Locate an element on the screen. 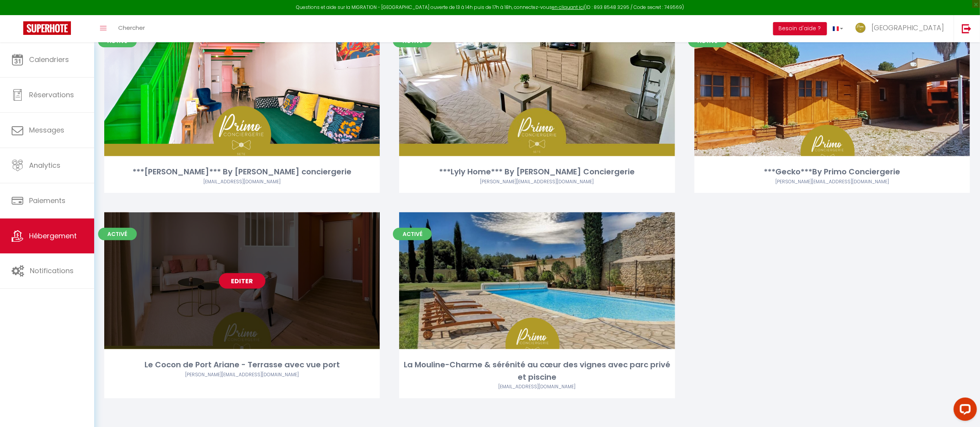 The width and height of the screenshot is (980, 427). a: en cliquant ici is located at coordinates (567, 7).